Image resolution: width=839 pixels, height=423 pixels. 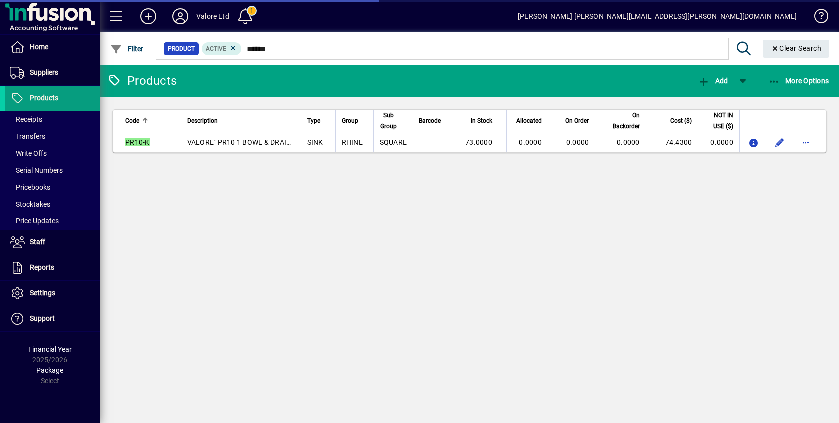 What do you see at coordinates (52, 153) in the screenshot?
I see `a: Write Offs` at bounding box center [52, 153].